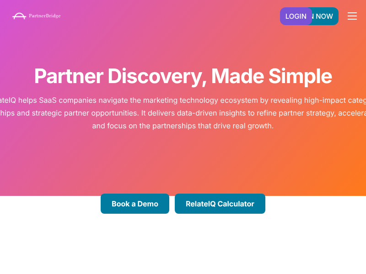 Image resolution: width=366 pixels, height=274 pixels. I want to click on h1: Partner Discovery, Made Simple, so click(183, 76).